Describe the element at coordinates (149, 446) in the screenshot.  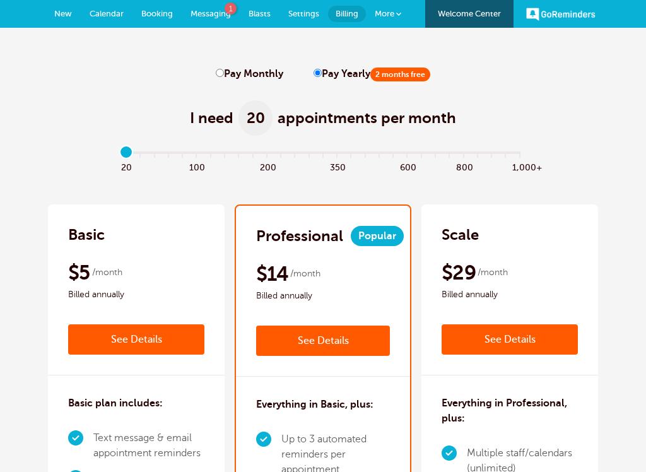
I see `li: Text message & email appointment reminders` at that location.